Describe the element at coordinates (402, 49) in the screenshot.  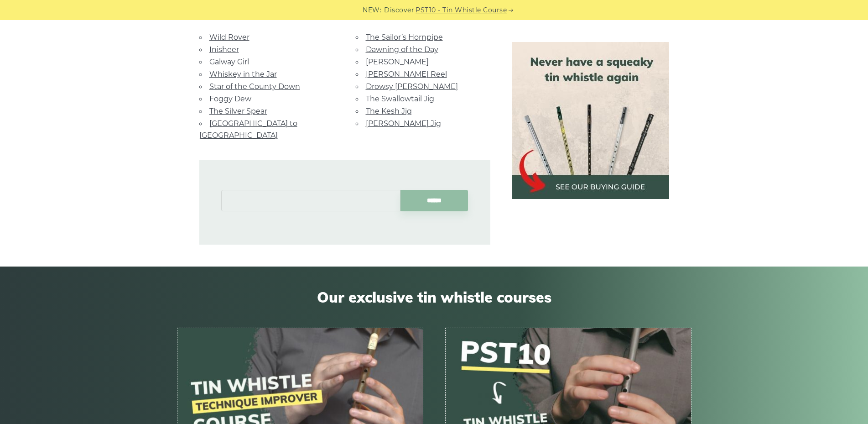
I see `a: Dawning of the Day` at that location.